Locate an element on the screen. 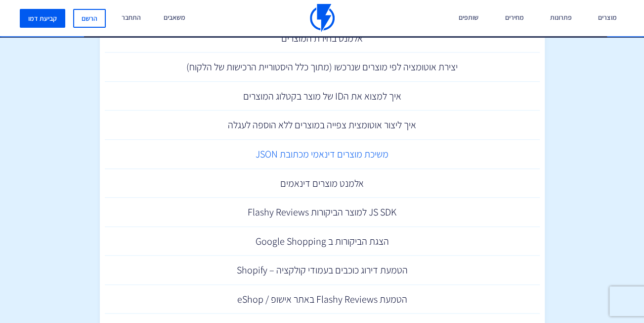 Image resolution: width=644 pixels, height=323 pixels. a: הרשם is located at coordinates (90, 19).